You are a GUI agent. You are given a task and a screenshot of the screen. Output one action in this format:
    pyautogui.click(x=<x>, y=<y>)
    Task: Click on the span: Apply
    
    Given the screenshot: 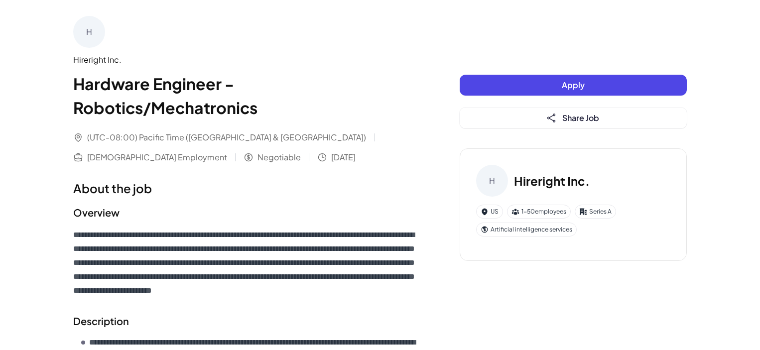 What is the action you would take?
    pyautogui.click(x=573, y=85)
    